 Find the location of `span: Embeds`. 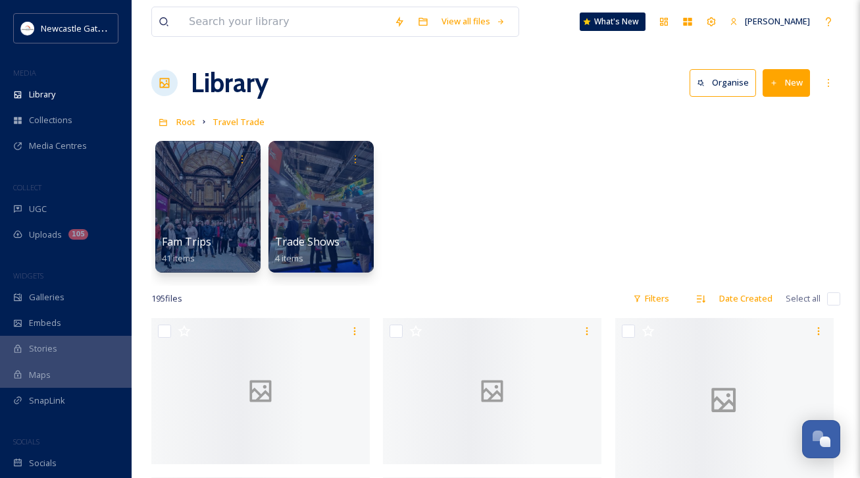

span: Embeds is located at coordinates (45, 322).